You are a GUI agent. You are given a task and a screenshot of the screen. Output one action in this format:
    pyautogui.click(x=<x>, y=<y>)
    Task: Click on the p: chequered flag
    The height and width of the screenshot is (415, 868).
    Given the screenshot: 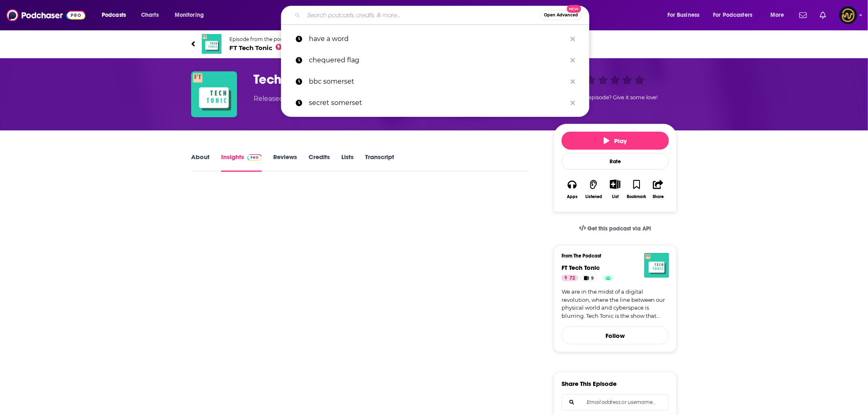 What is the action you would take?
    pyautogui.click(x=437, y=60)
    